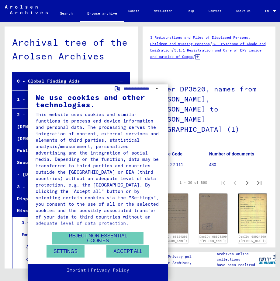  Describe the element at coordinates (110, 270) in the screenshot. I see `a: Privacy Policy` at that location.